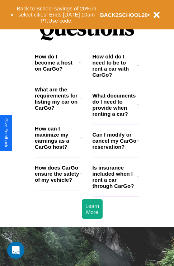  I want to click on div: Open Intercom Messenger, so click(16, 250).